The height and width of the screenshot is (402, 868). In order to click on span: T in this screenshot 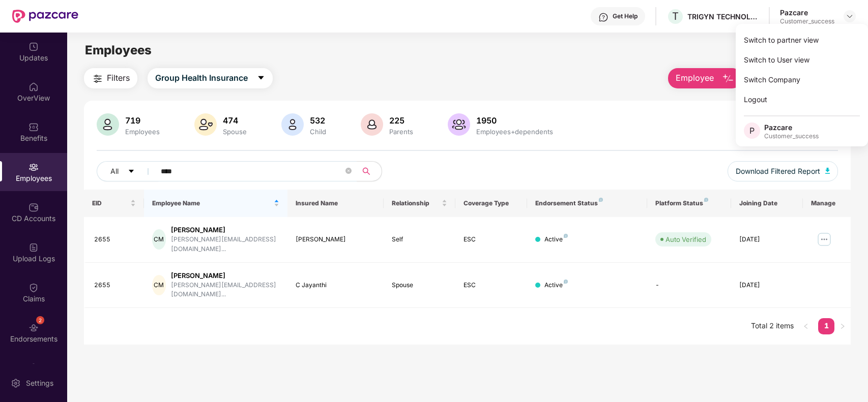, I will do `click(675, 16)`.